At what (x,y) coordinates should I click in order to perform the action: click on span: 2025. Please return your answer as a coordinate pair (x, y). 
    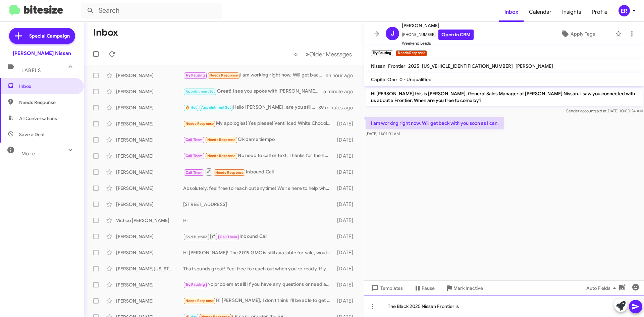
    Looking at the image, I should click on (414, 66).